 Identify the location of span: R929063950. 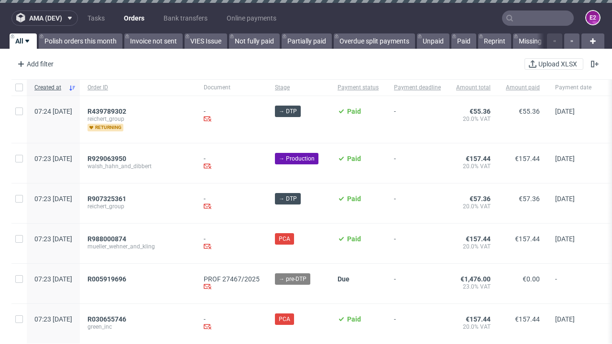
(107, 159).